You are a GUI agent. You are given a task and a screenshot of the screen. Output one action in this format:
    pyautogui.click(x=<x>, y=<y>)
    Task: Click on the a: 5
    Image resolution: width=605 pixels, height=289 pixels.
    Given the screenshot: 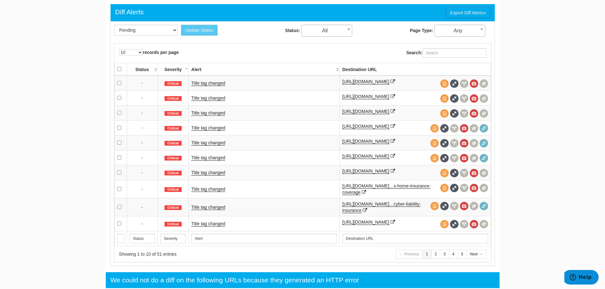 What is the action you would take?
    pyautogui.click(x=462, y=254)
    